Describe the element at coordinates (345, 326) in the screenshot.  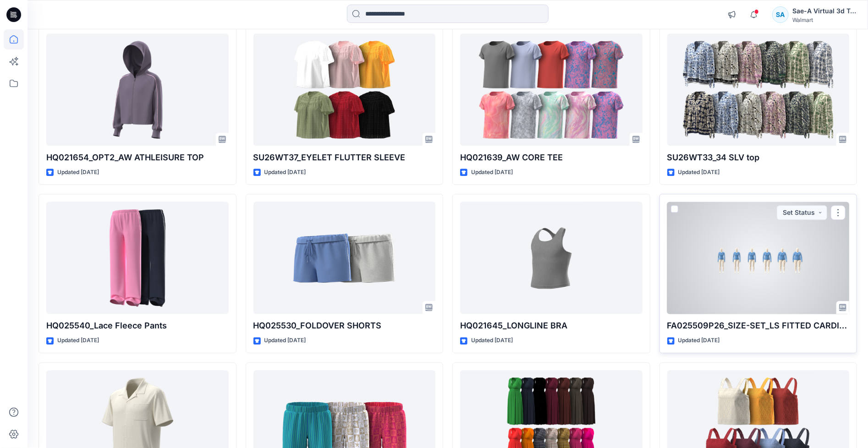
I see `p: HQ025530_FOLDOVER SHORTS` at that location.